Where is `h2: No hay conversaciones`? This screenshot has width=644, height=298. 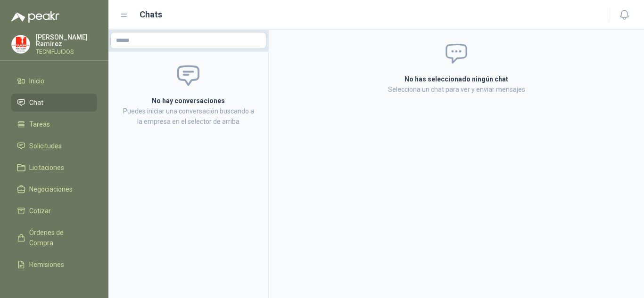 h2: No hay conversaciones is located at coordinates (188, 101).